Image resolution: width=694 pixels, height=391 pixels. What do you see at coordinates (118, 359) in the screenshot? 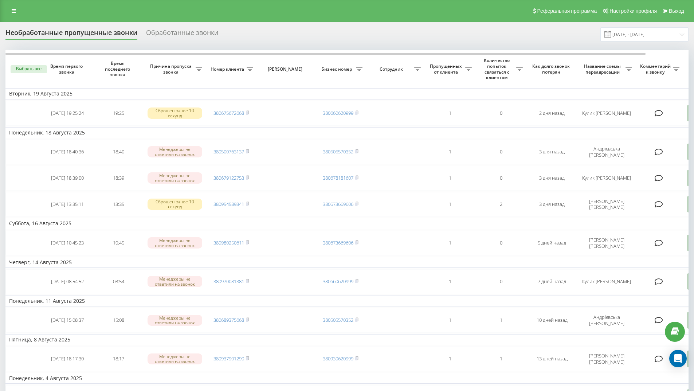
I see `td: 18:17` at bounding box center [118, 359].